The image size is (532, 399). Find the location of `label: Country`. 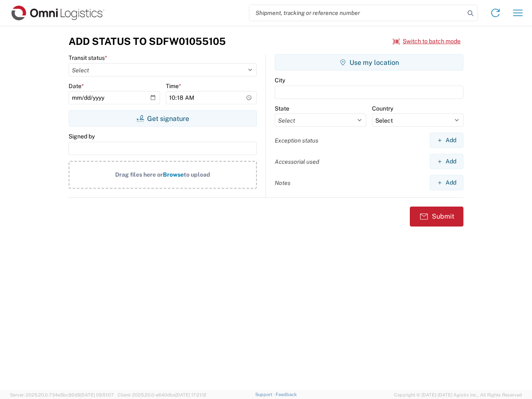

label: Country is located at coordinates (382, 108).